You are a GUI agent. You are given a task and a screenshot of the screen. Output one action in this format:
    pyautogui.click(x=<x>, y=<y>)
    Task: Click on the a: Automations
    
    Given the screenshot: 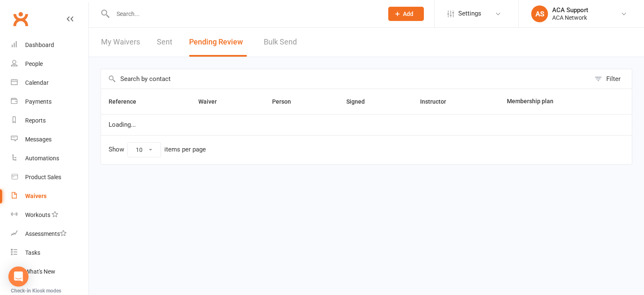 What is the action you would take?
    pyautogui.click(x=50, y=158)
    